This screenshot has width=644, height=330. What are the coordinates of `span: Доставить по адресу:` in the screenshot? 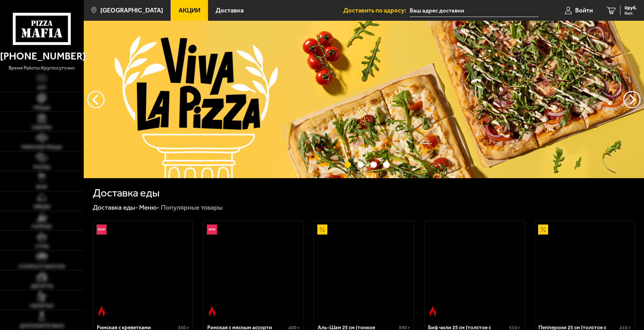 It's located at (376, 11).